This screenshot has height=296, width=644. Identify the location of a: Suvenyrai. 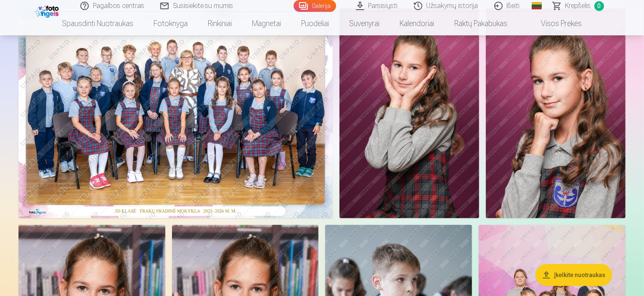
(364, 24).